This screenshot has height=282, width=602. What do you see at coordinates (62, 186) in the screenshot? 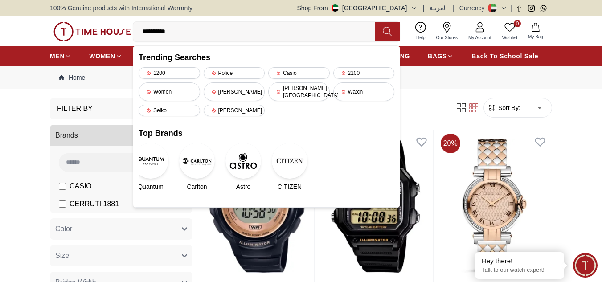
I see `input: CASIO` at bounding box center [62, 186].